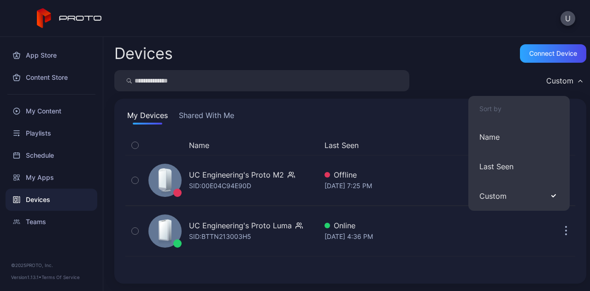 The height and width of the screenshot is (291, 590). I want to click on a: App Store, so click(51, 55).